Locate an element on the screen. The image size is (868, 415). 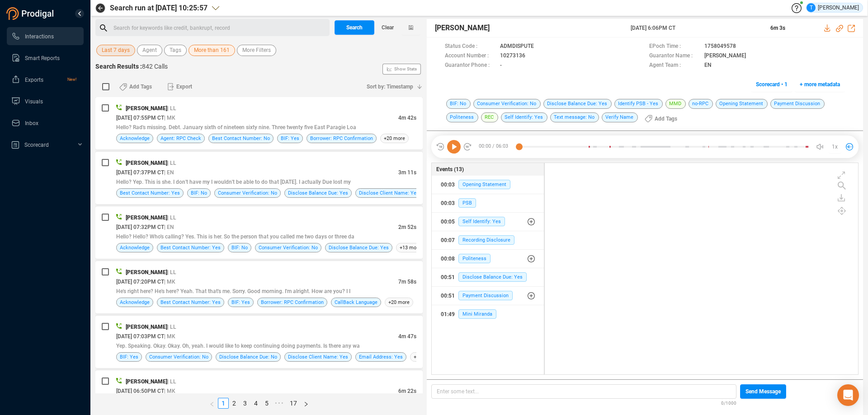
button: Add Tags is located at coordinates (660, 118).